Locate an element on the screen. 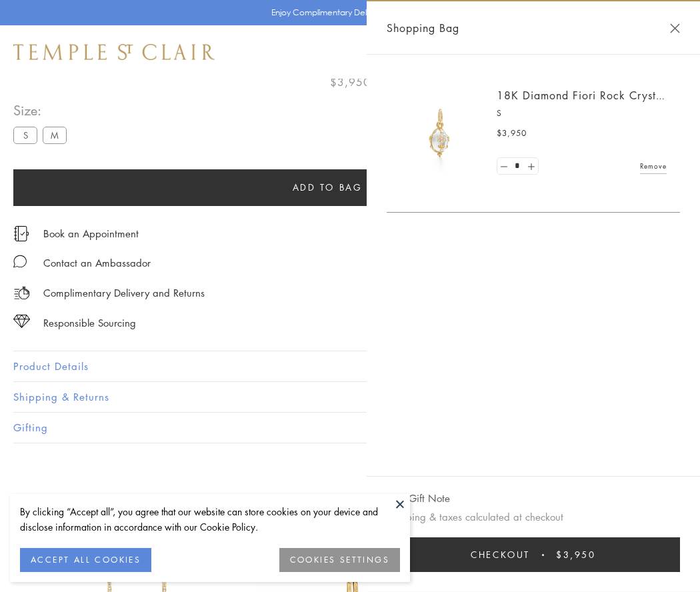 The height and width of the screenshot is (592, 700). a: Remove is located at coordinates (654, 166).